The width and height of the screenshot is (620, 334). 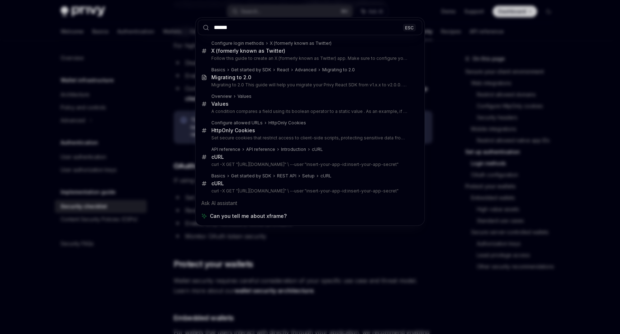 What do you see at coordinates (287, 176) in the screenshot?
I see `div: REST API` at bounding box center [287, 176].